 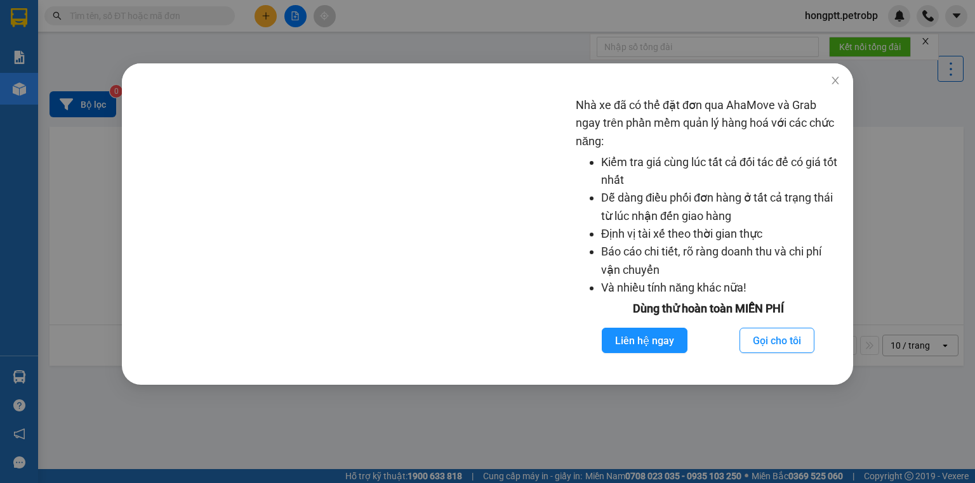 I want to click on button: Close, so click(x=835, y=81).